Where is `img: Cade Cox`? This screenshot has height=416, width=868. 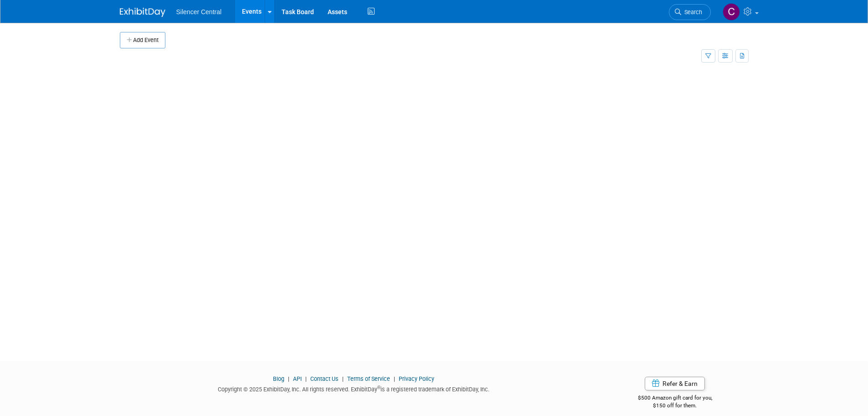 img: Cade Cox is located at coordinates (732, 12).